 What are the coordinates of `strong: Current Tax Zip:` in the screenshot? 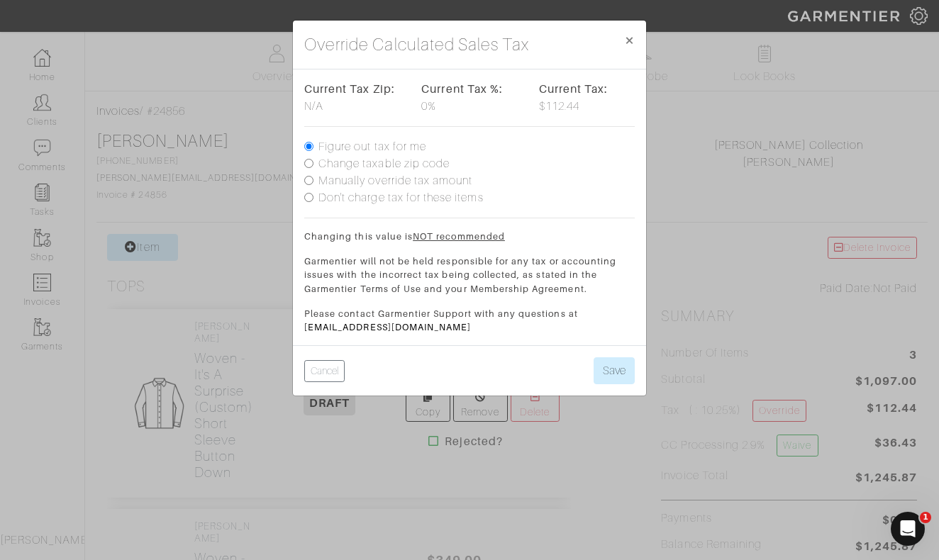 It's located at (349, 89).